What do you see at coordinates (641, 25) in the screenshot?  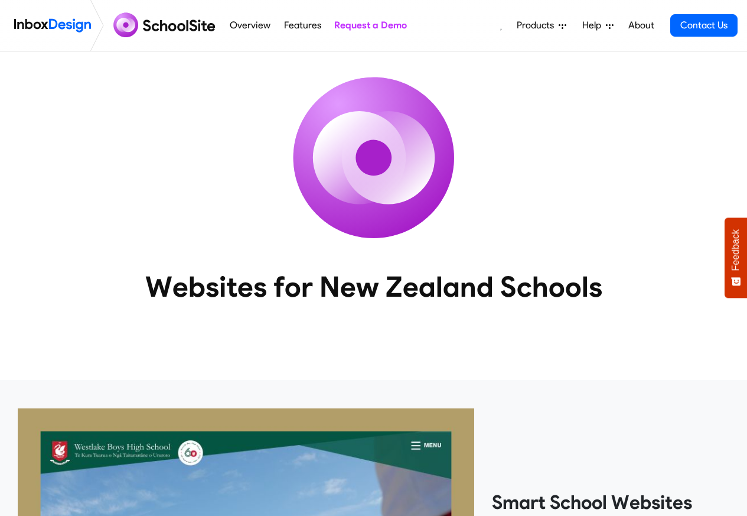 I see `a: About` at bounding box center [641, 25].